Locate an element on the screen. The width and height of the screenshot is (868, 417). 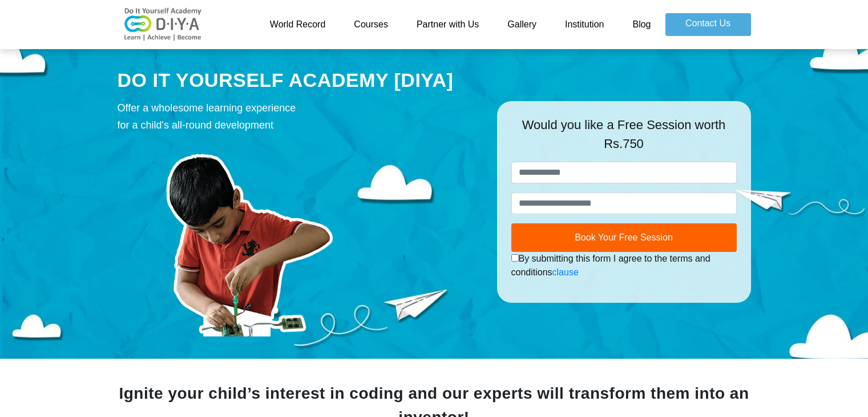
img: course-prod.png is located at coordinates (249, 237).